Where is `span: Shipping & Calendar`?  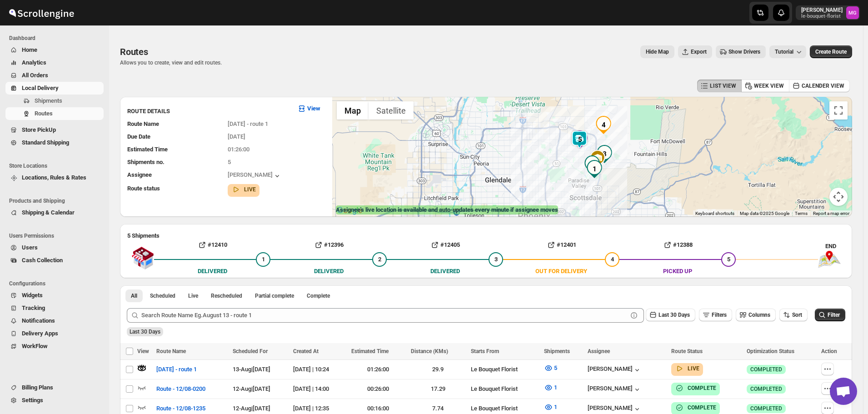
span: Shipping & Calendar is located at coordinates (48, 213).